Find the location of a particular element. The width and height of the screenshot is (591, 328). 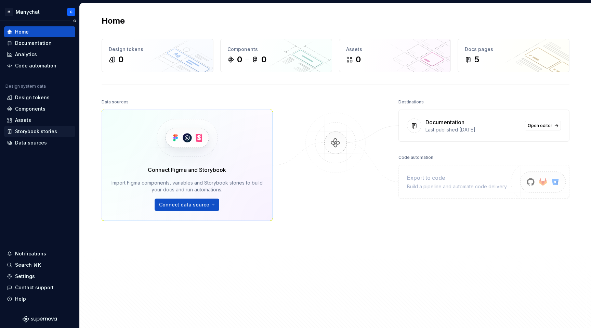

a: Open editor is located at coordinates (543, 126).